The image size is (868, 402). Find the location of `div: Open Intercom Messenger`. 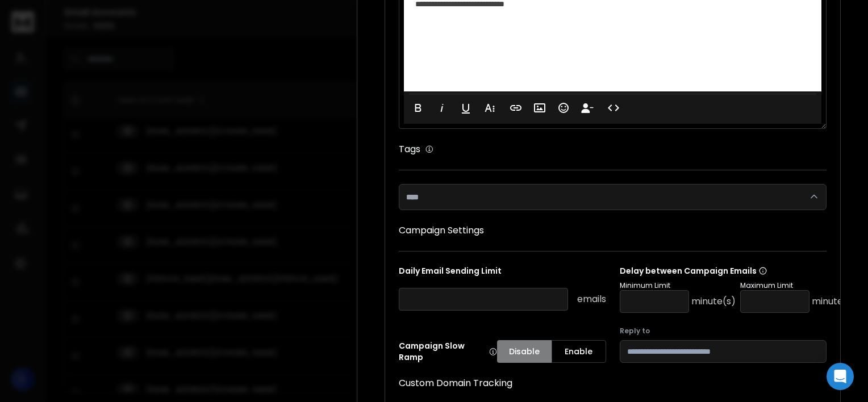

div: Open Intercom Messenger is located at coordinates (840, 377).